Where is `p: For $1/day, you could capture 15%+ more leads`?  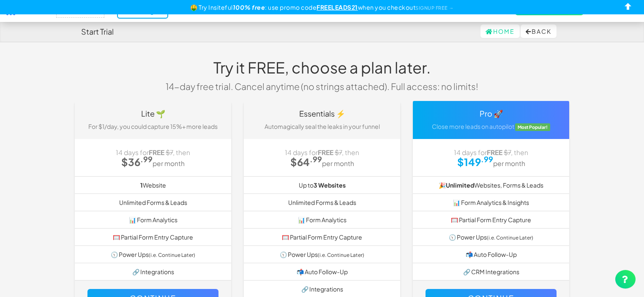 p: For $1/day, you could capture 15%+ more leads is located at coordinates (153, 126).